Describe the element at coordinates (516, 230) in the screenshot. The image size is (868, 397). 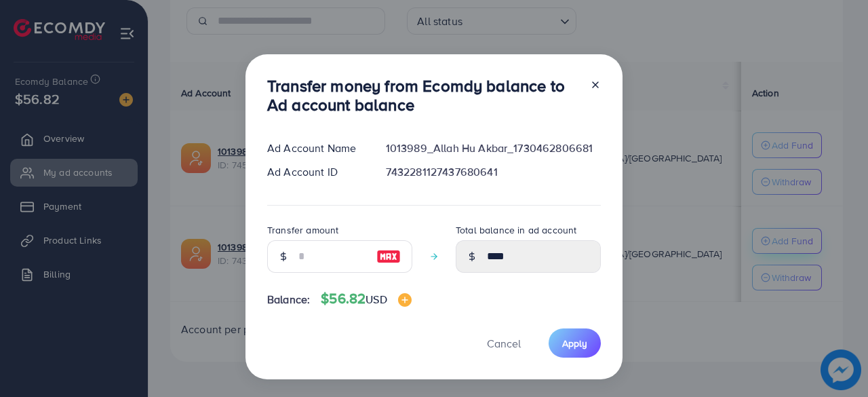
I see `label: Total balance in ad account` at that location.